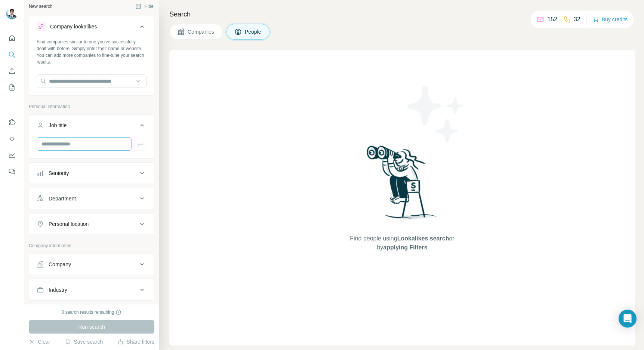 The image size is (644, 350). What do you see at coordinates (91, 312) in the screenshot?
I see `div: 0 search results remaining` at bounding box center [91, 312].